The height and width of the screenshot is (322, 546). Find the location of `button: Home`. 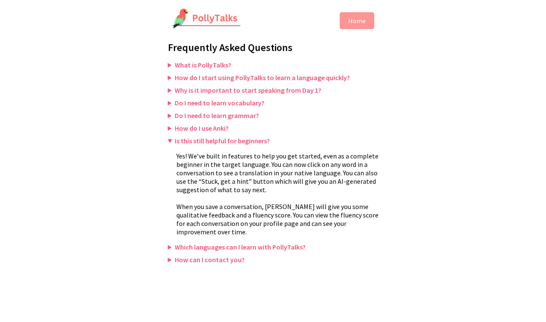

button: Home is located at coordinates (357, 21).